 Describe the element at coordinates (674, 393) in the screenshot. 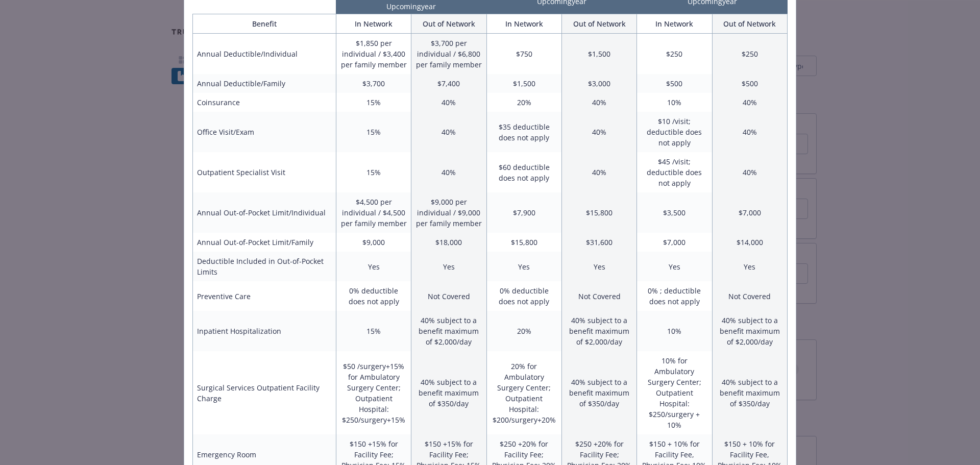

I see `td: 10% for Ambulatory Surgery Center; Outpatient Hospital: $250/surgery + 10%` at that location.